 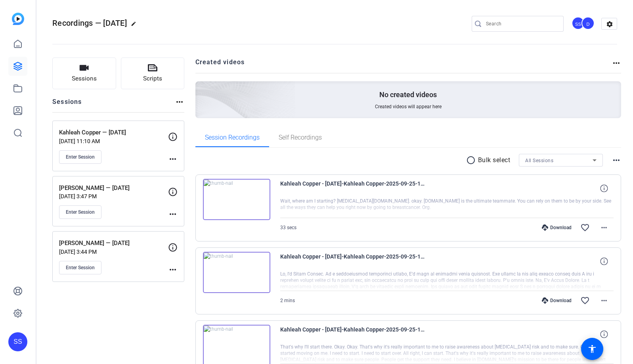 I want to click on span: Scripts, so click(x=152, y=78).